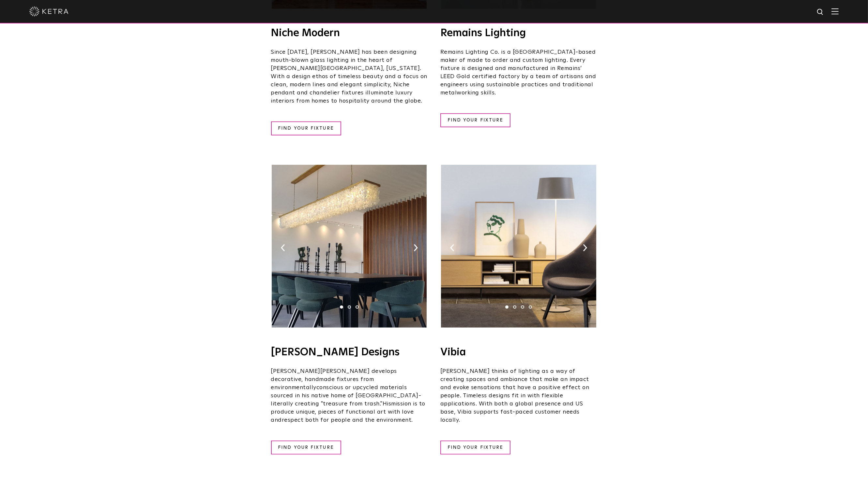 The width and height of the screenshot is (868, 481). What do you see at coordinates (348, 413) in the screenshot?
I see `span: mission is to produce unique, pieces of functional art with love and` at bounding box center [348, 413].